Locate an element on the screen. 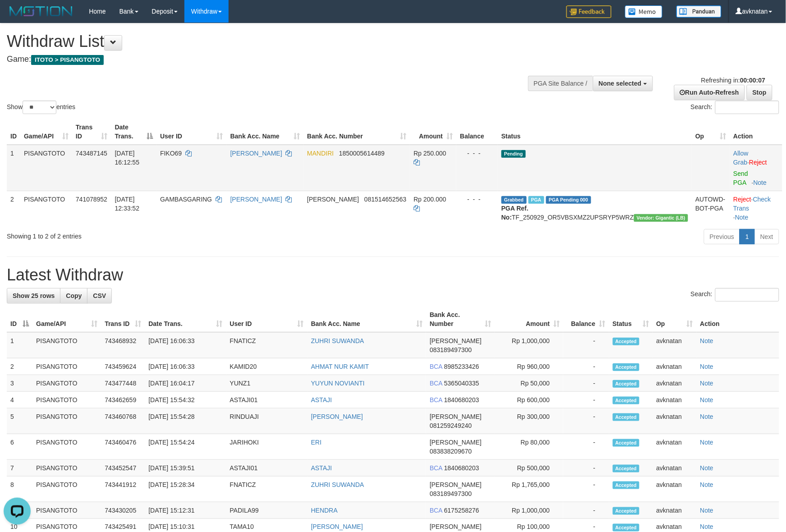  td: TF_250929_OR5VBSXMZ2UPSRYP5WRZ is located at coordinates (595, 208).